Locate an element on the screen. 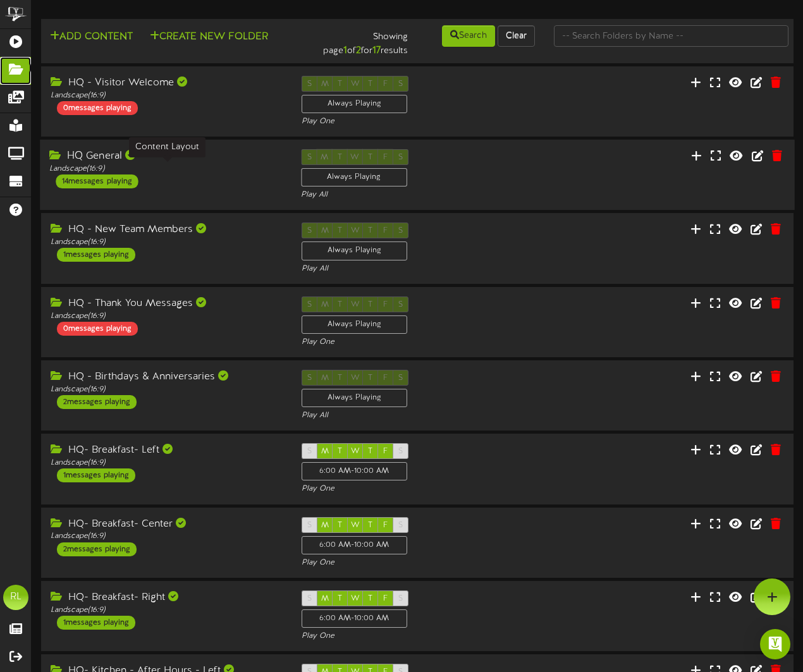 This screenshot has width=803, height=672. button: Clear is located at coordinates (516, 36).